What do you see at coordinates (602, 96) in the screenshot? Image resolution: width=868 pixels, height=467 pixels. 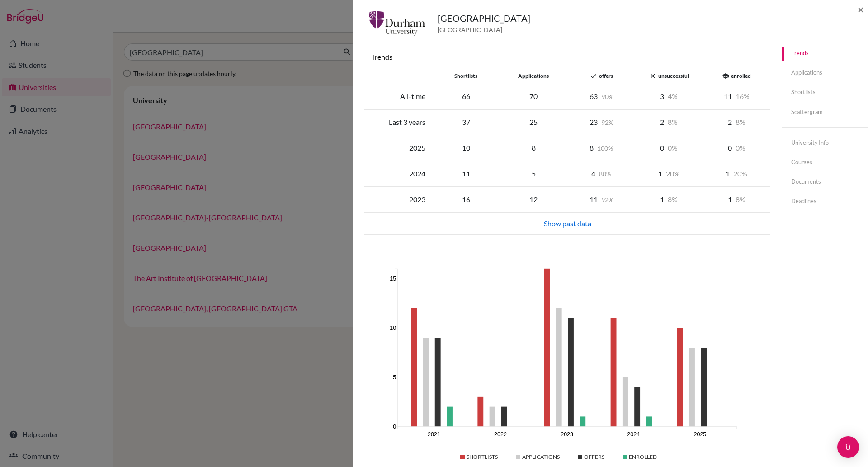 I see `div: 63` at bounding box center [602, 96].